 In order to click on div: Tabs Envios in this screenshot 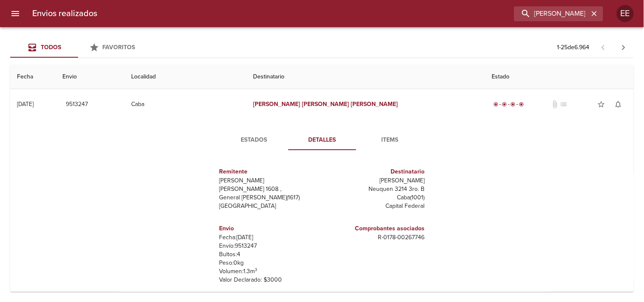, I will do `click(78, 47)`.